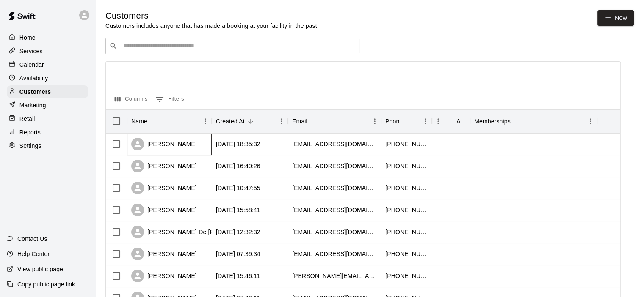 The image size is (644, 297). I want to click on div: +17143136024, so click(407, 232).